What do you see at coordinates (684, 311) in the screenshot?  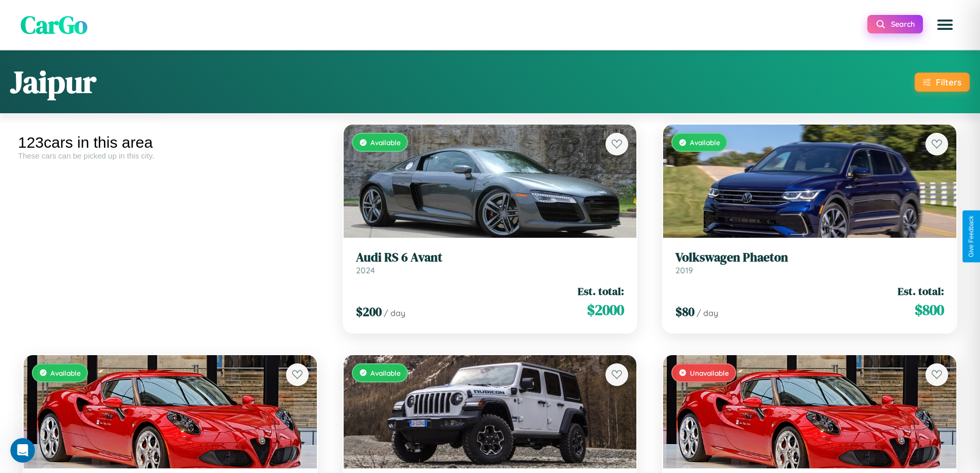 I see `span: $ 80` at bounding box center [684, 311].